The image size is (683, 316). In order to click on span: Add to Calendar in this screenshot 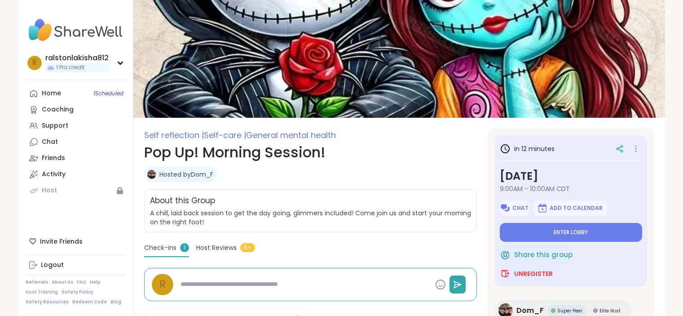, I will do `click(576, 208)`.